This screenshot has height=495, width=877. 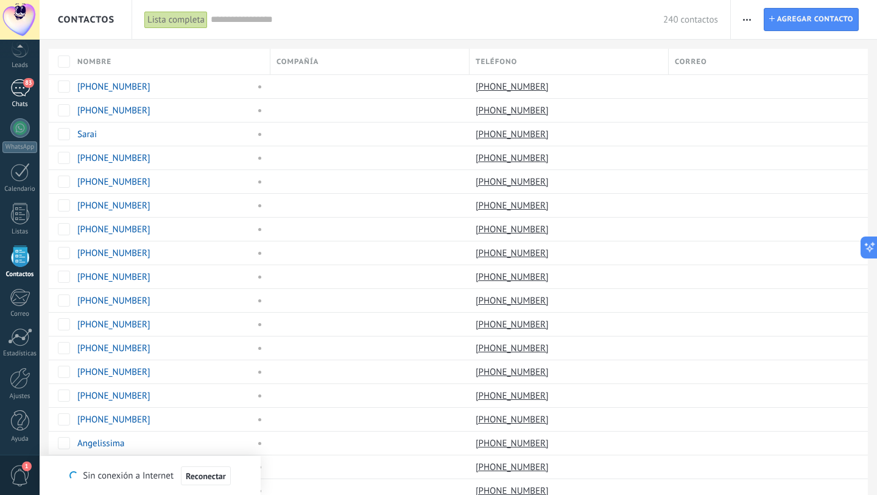 What do you see at coordinates (206, 476) in the screenshot?
I see `button: Reconectar` at bounding box center [206, 476].